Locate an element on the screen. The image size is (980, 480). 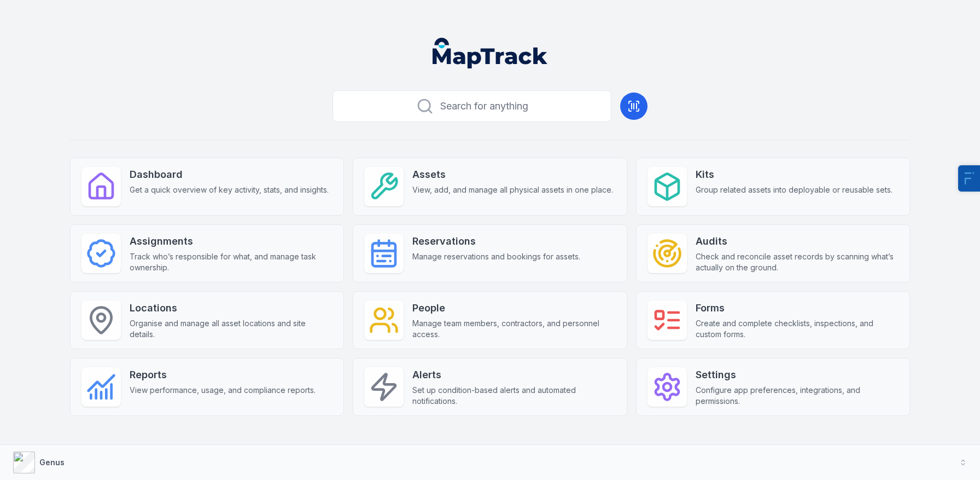
a: ReservationsManage reservations and bookings for assets. is located at coordinates (490, 253).